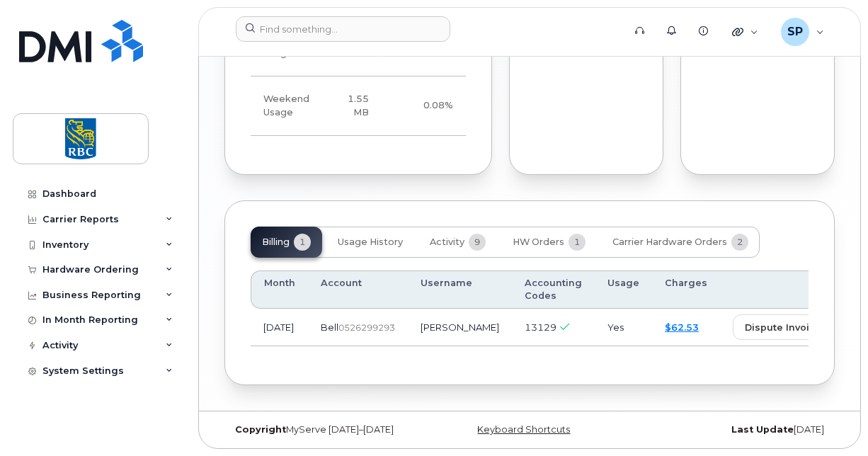 Image resolution: width=868 pixels, height=456 pixels. I want to click on span: dispute invoice, so click(783, 327).